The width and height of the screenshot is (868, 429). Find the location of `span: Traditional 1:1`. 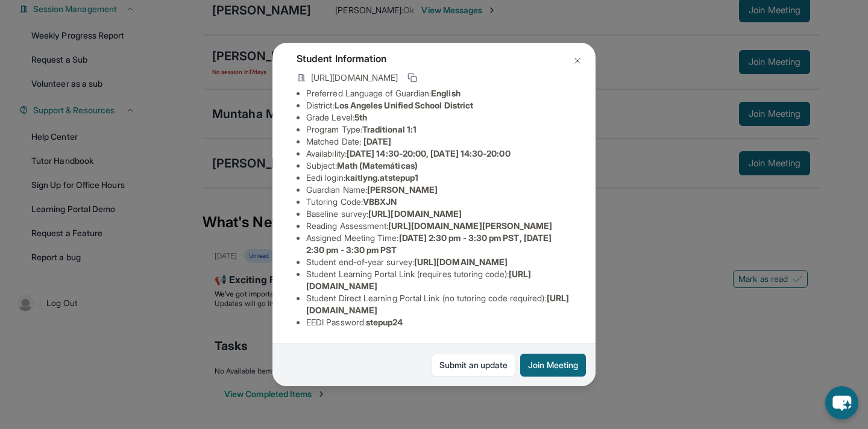

span: Traditional 1:1 is located at coordinates (390, 129).